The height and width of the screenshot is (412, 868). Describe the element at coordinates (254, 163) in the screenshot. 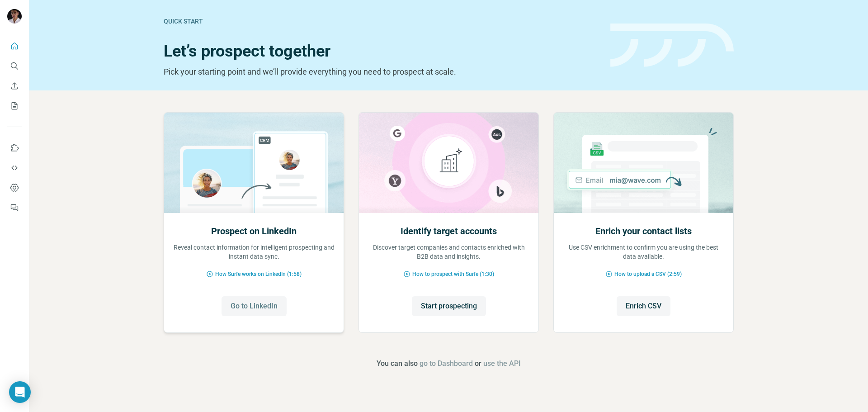

I see `img: Prospect on LinkedIn` at that location.